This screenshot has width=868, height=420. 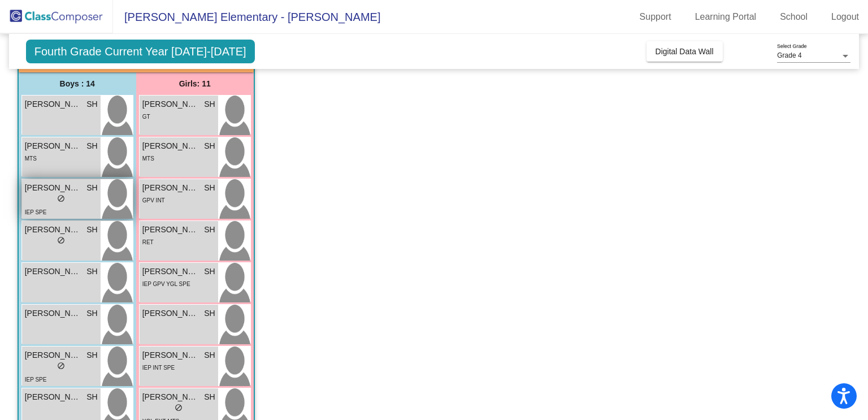 What do you see at coordinates (166, 284) in the screenshot?
I see `span: IEP GPV YGL SPE` at bounding box center [166, 284].